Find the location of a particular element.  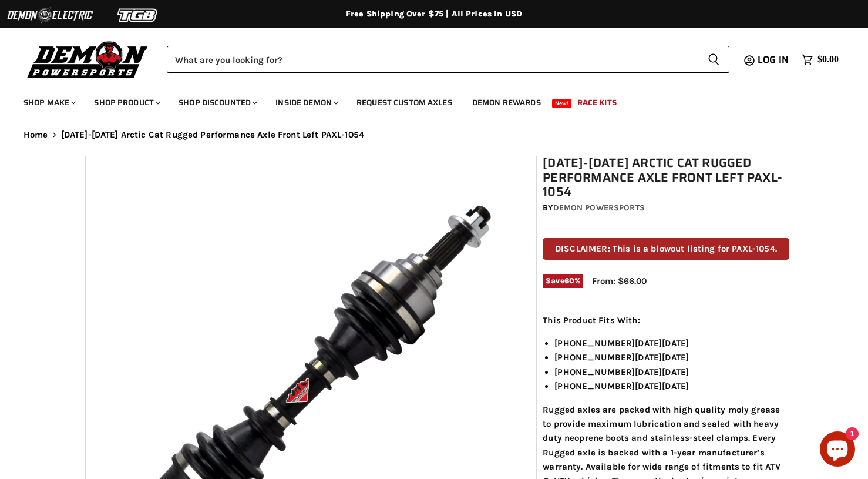

a: Log in is located at coordinates (774, 60).